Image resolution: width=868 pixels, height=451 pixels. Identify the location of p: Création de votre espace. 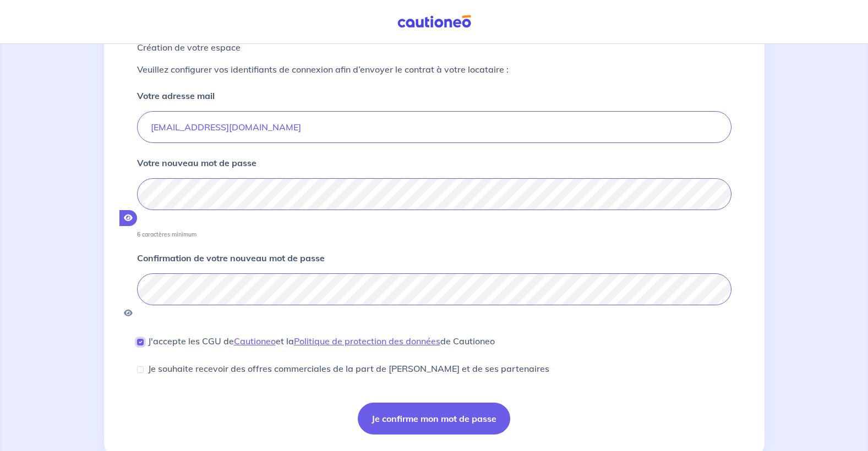
(434, 48).